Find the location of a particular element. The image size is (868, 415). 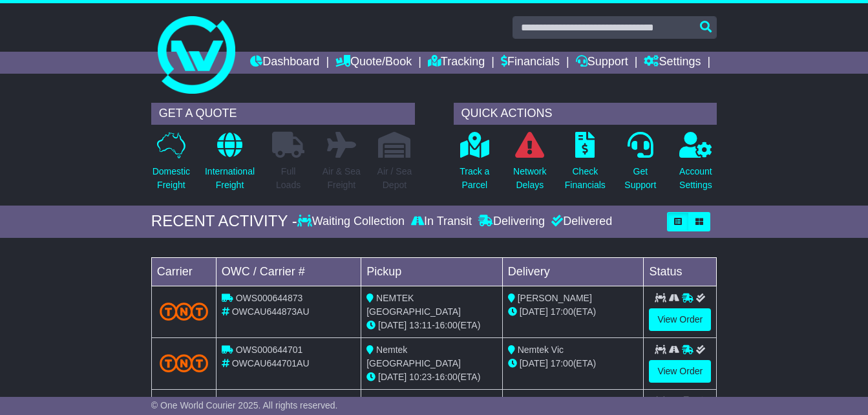

a: DomesticFreight is located at coordinates (171, 165).